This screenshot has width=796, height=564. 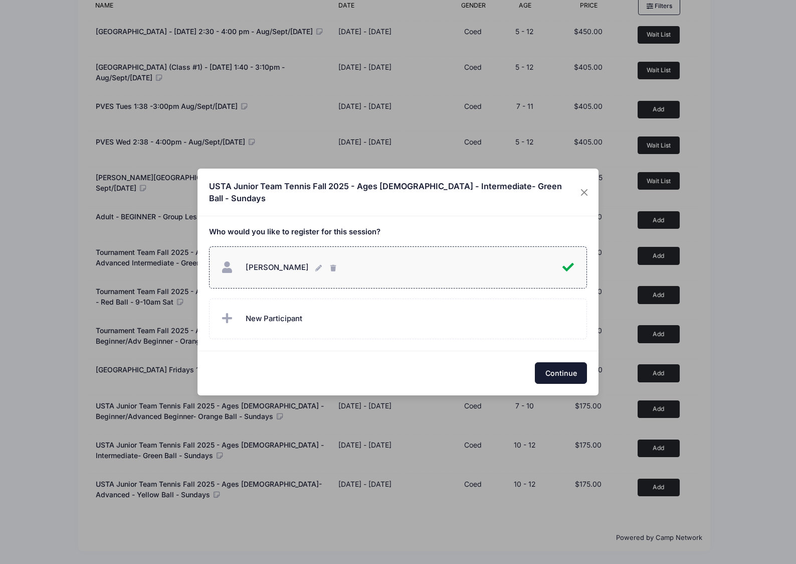 What do you see at coordinates (398, 232) in the screenshot?
I see `h5: Who would you like to register for this session?` at bounding box center [398, 232].